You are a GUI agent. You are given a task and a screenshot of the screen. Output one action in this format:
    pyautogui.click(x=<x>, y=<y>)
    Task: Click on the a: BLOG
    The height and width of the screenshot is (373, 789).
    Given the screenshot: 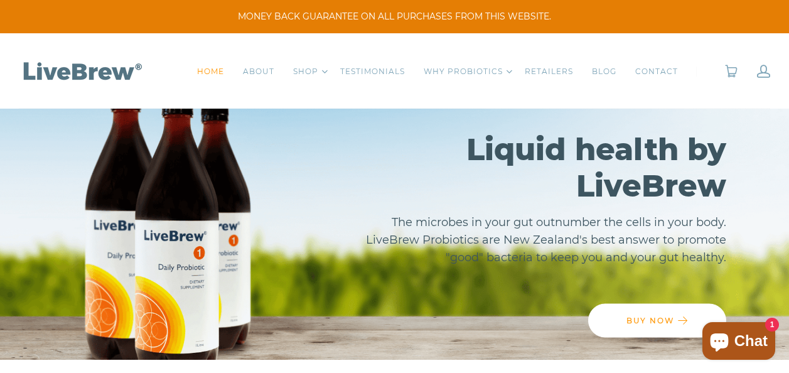 What is the action you would take?
    pyautogui.click(x=604, y=72)
    